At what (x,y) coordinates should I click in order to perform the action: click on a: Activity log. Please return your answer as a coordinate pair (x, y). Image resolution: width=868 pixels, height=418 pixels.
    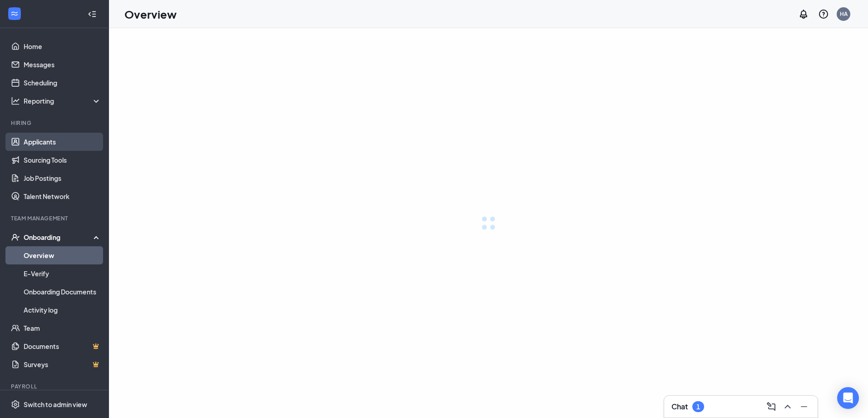
    Looking at the image, I should click on (62, 310).